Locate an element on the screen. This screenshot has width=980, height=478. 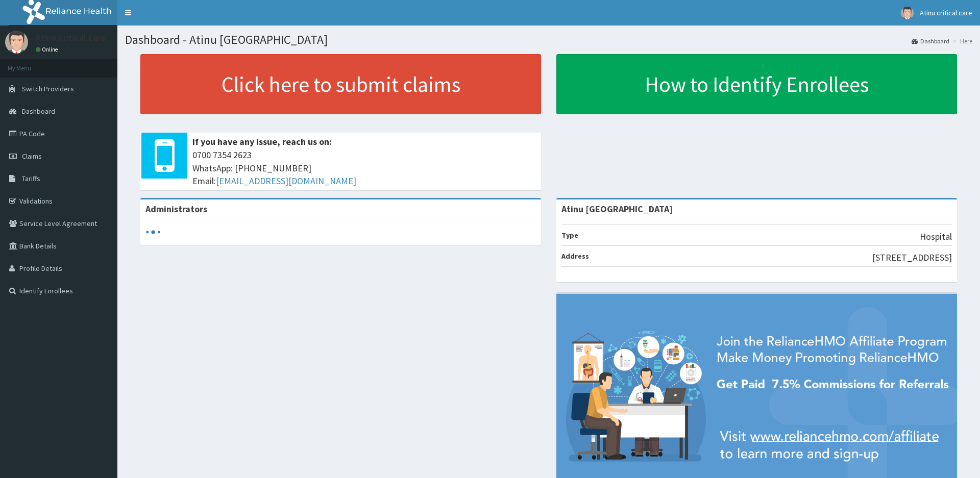
a: Dashboard is located at coordinates (931, 40).